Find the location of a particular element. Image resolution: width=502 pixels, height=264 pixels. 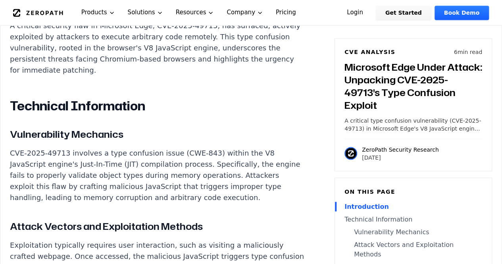

p: ZeroPath Security Research is located at coordinates (400, 149).